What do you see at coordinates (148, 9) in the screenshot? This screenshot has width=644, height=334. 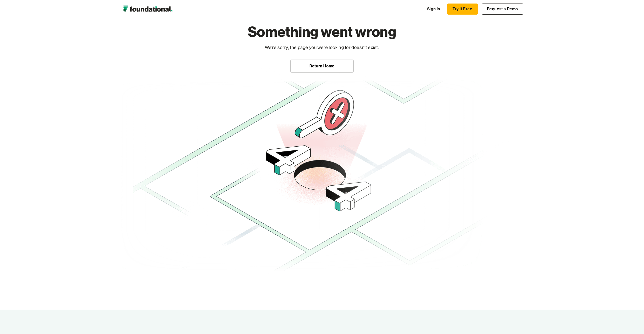 I see `img: Foundational Logo` at bounding box center [148, 9].